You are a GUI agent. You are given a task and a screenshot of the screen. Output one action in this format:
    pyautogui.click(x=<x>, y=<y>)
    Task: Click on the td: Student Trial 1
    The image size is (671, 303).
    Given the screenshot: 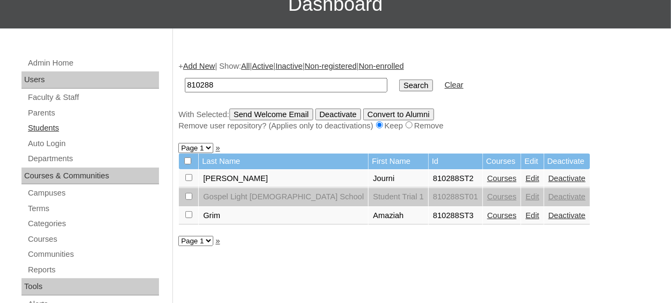 What is the action you would take?
    pyautogui.click(x=398, y=197)
    